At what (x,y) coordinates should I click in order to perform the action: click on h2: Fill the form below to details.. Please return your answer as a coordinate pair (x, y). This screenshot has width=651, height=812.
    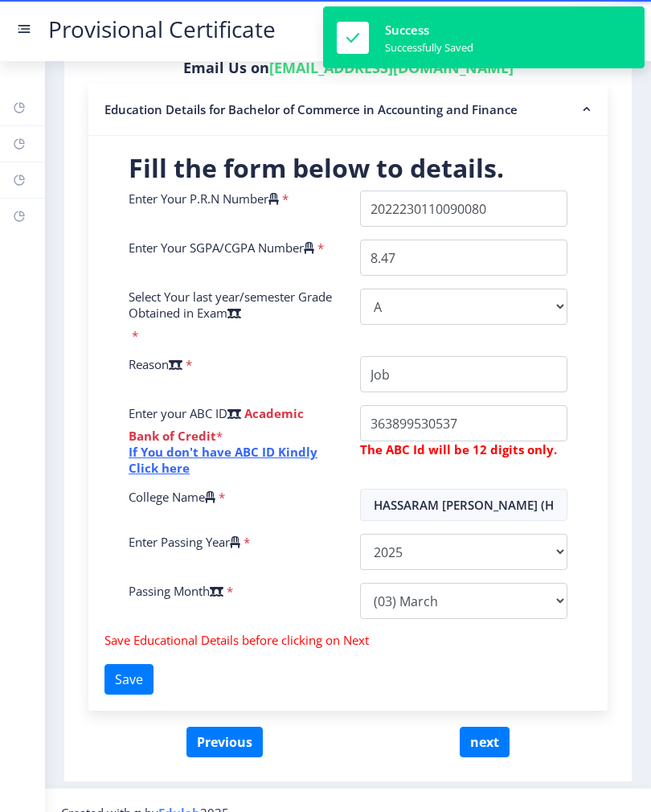
    Looking at the image, I should click on (348, 168).